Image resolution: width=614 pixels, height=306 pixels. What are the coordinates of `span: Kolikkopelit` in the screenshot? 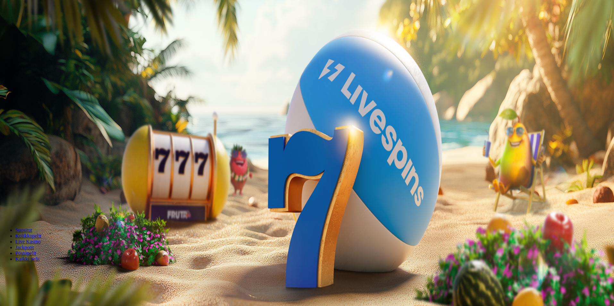 It's located at (28, 236).